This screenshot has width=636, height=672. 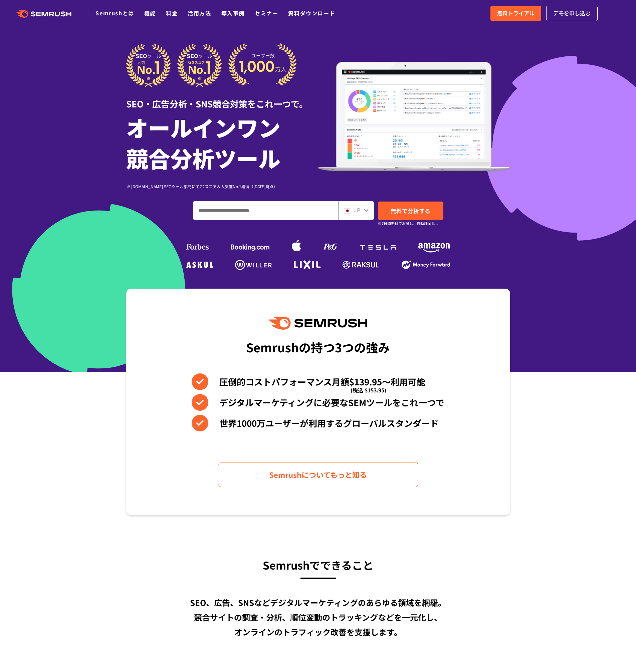 I want to click on span: JP, so click(x=357, y=210).